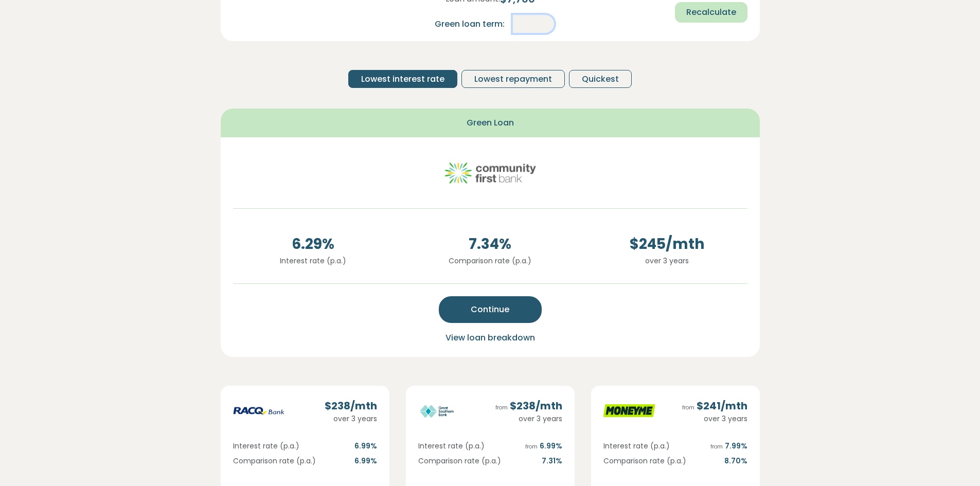 This screenshot has height=486, width=980. I want to click on span: Lowest repayment, so click(513, 79).